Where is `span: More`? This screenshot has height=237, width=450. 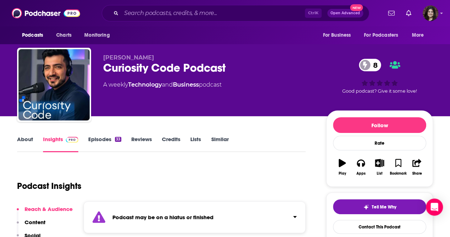 span: More is located at coordinates (418, 35).